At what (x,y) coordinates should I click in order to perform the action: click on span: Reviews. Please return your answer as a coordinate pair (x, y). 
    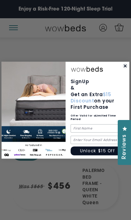
    Looking at the image, I should click on (125, 146).